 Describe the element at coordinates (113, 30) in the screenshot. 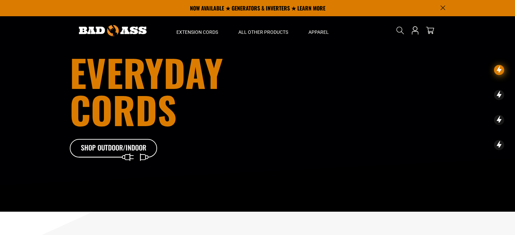

I see `img: Bad Ass Extension Cords` at that location.